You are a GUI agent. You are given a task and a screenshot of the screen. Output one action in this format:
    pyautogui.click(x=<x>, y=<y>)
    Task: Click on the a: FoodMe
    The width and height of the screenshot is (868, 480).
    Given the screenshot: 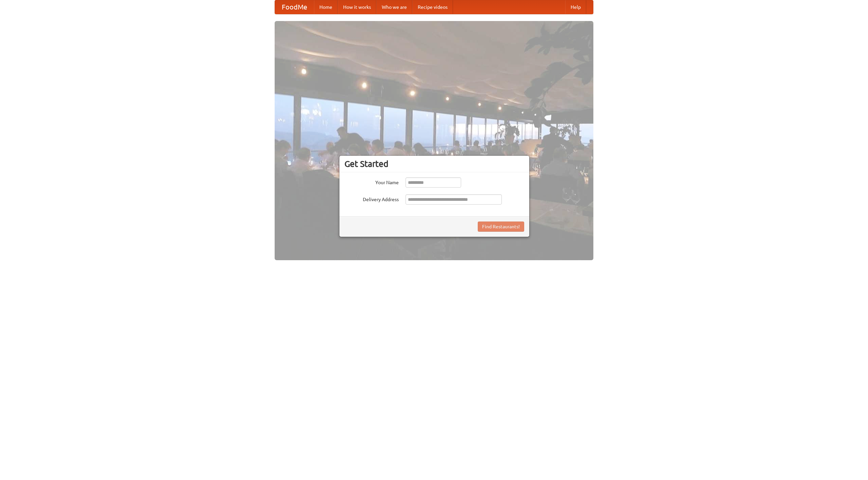 What is the action you would take?
    pyautogui.click(x=295, y=7)
    